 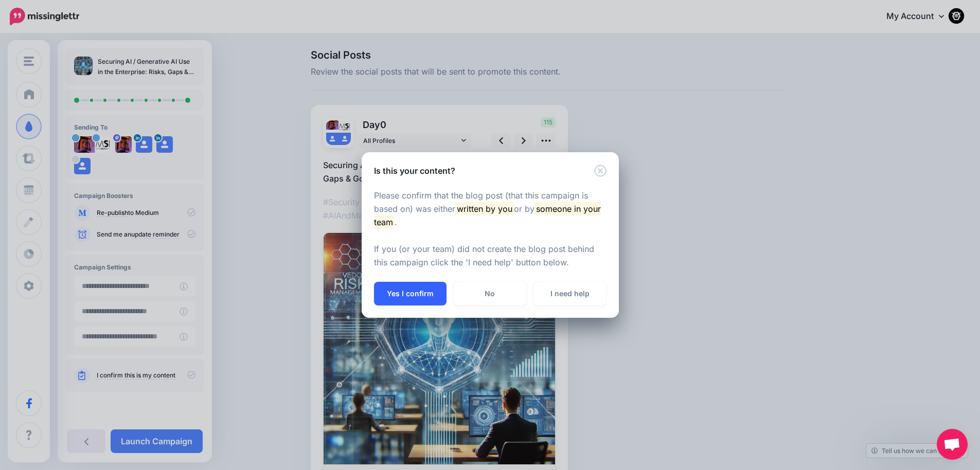 What do you see at coordinates (490, 294) in the screenshot?
I see `a: No` at bounding box center [490, 294].